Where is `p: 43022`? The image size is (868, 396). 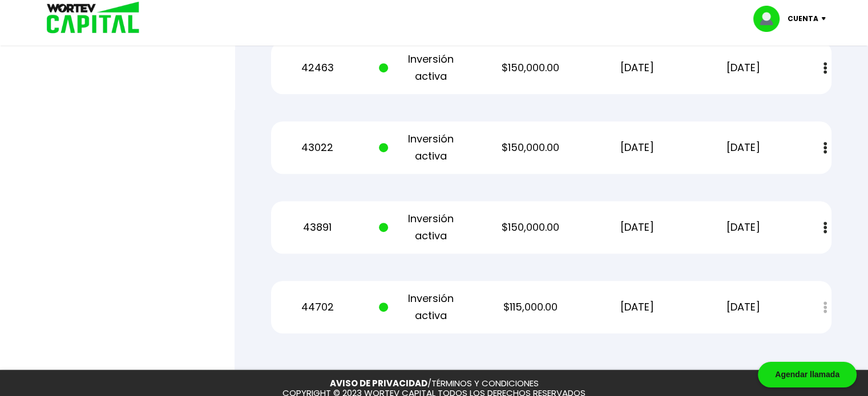 p: 43022 is located at coordinates (316, 148).